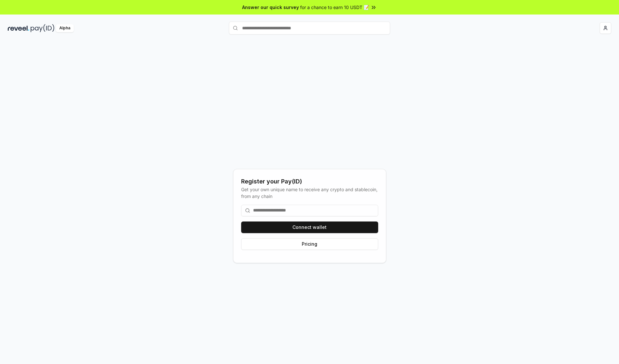 The image size is (619, 364). Describe the element at coordinates (310, 193) in the screenshot. I see `div: Get your own unique name to receive any crypto and stablecoin, from any chain` at that location.